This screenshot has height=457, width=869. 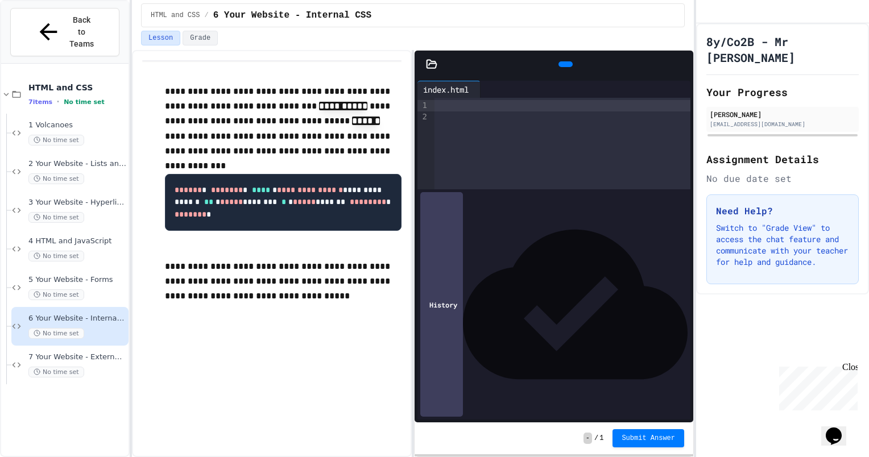 I want to click on button: Submit Answer, so click(x=648, y=439).